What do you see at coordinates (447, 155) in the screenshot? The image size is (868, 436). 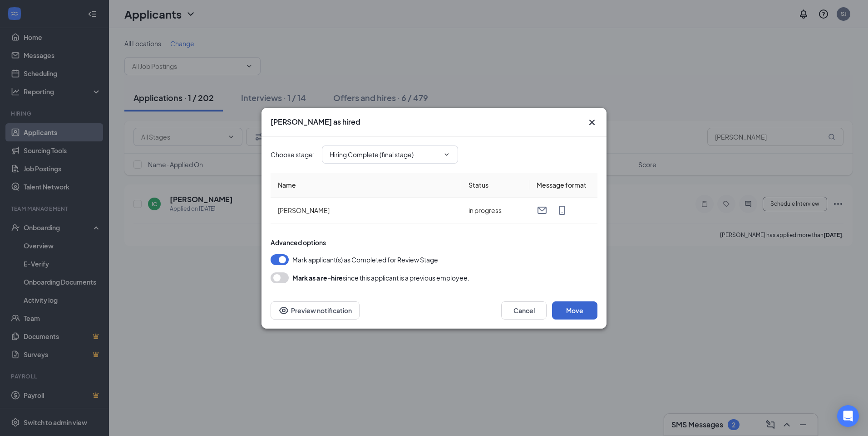 I see `svg: ChevronDown` at bounding box center [447, 155].